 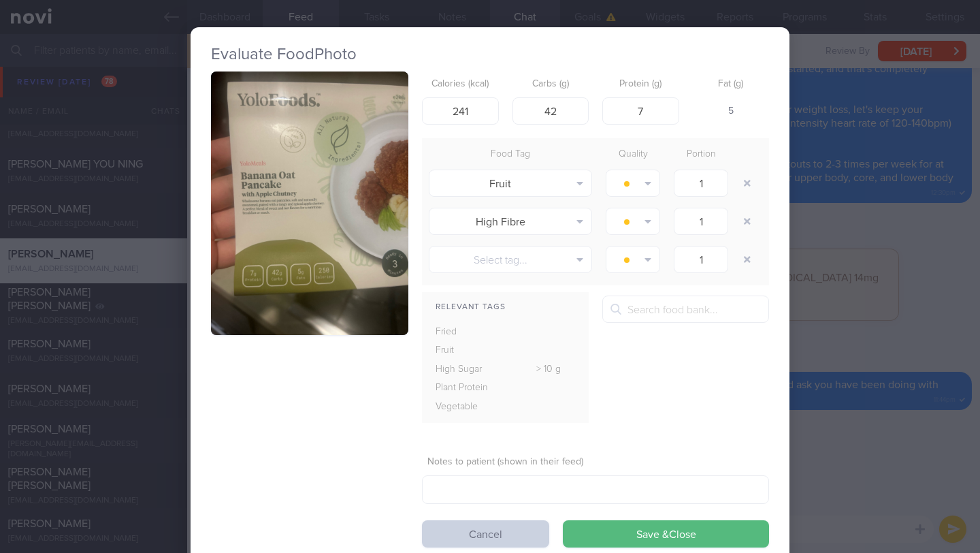 What do you see at coordinates (731, 111) in the screenshot?
I see `div: 5` at bounding box center [731, 111].